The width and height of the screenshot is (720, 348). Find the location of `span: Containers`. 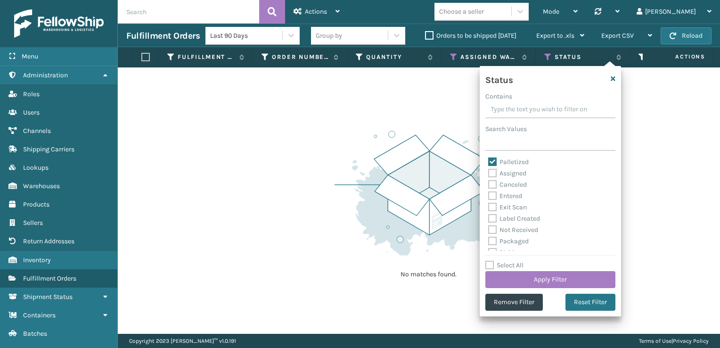

span: Containers is located at coordinates (39, 315).